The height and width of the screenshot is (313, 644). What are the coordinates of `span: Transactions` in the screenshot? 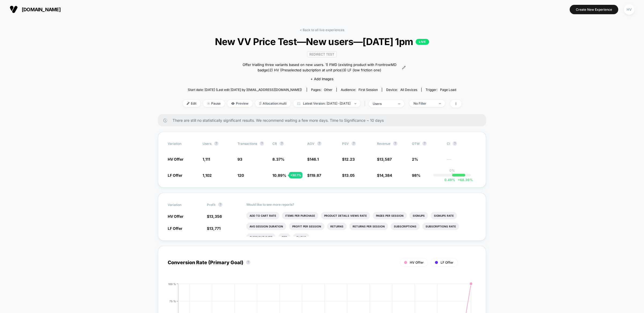 It's located at (247, 143).